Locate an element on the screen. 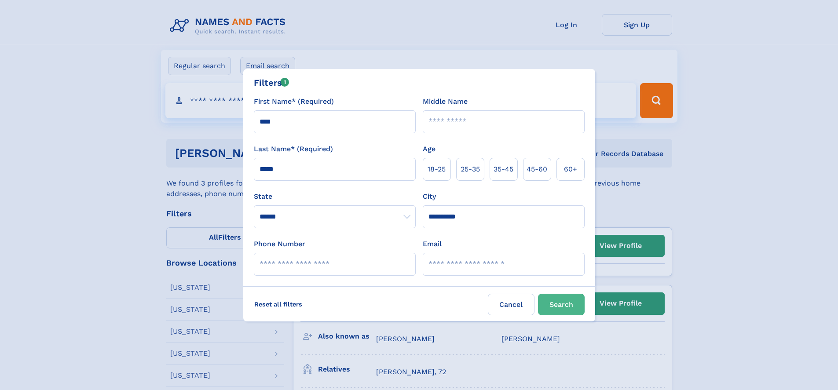  div: Filters is located at coordinates (271, 83).